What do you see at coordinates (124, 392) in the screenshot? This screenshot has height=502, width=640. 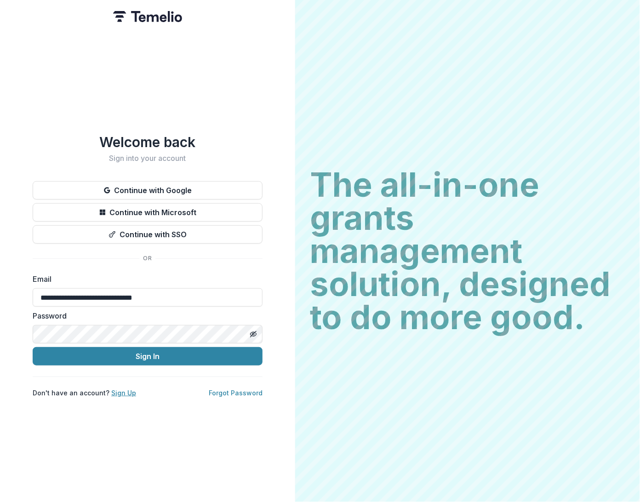 I see `a: Sign Up` at bounding box center [124, 392].